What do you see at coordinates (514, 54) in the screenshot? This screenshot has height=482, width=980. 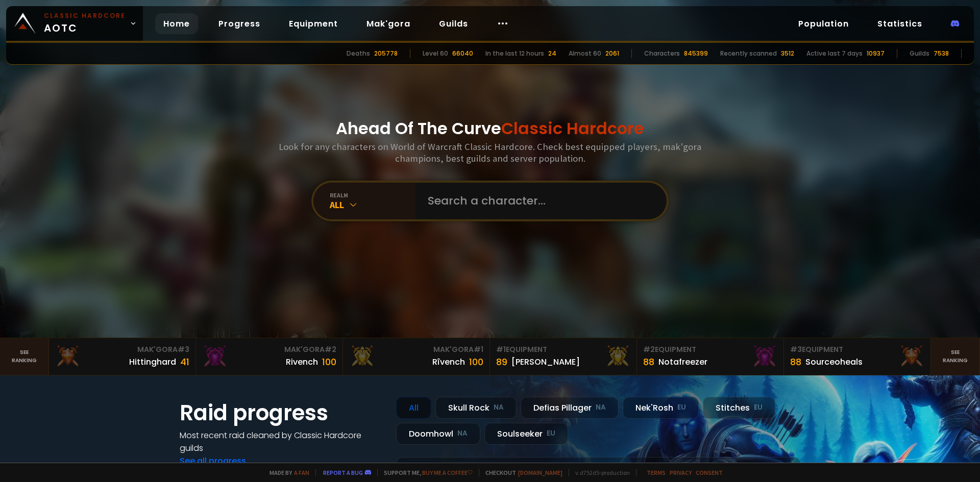 I see `div: In the last 12 hours` at bounding box center [514, 54].